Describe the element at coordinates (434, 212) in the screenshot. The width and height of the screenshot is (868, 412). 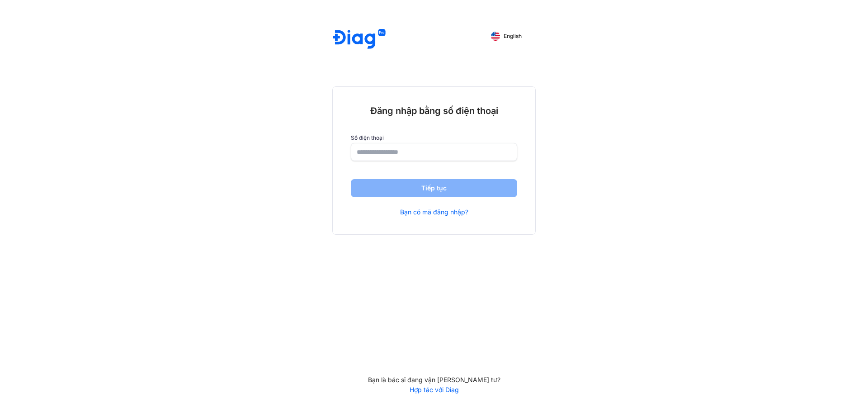
I see `a: Bạn có mã đăng nhập?` at that location.